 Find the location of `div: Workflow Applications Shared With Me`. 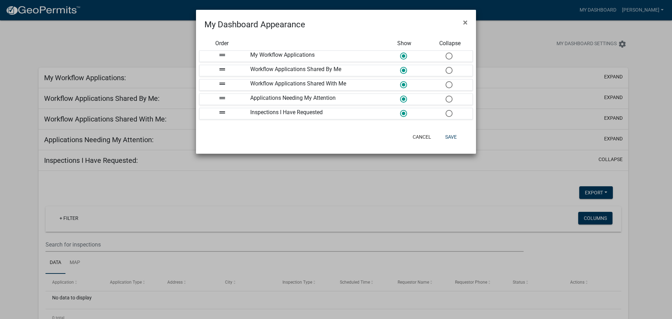

div: Workflow Applications Shared With Me is located at coordinates (313, 85).